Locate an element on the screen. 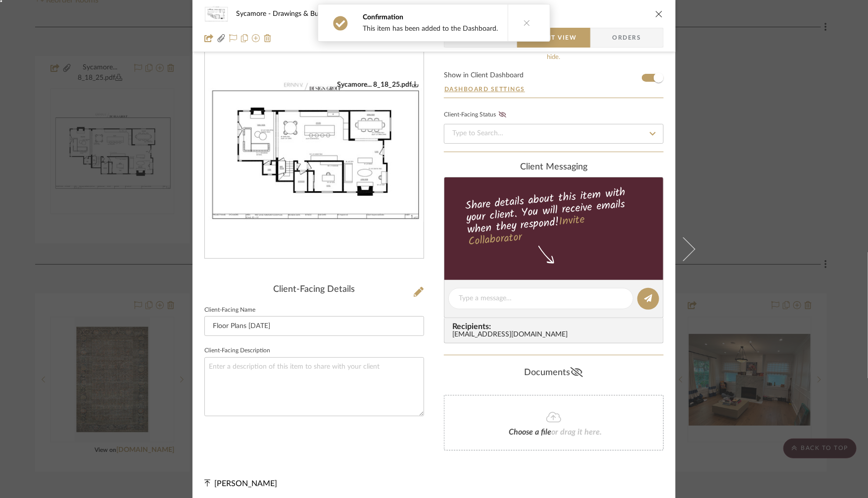  button: Dashboard Settings is located at coordinates (485, 89).